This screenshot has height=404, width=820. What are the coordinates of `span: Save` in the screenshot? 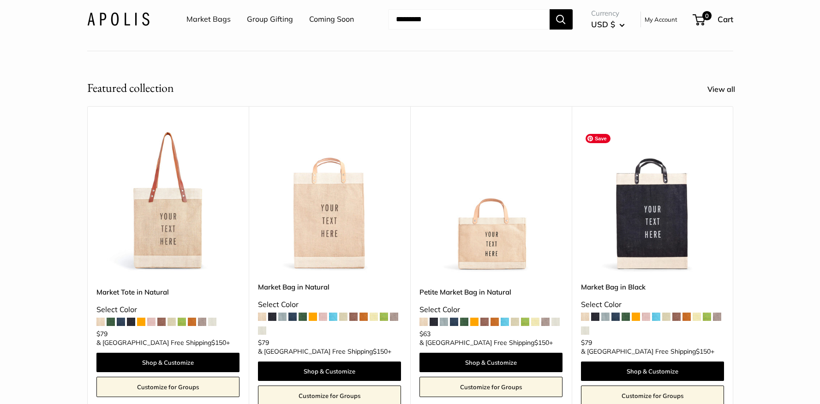 It's located at (598, 138).